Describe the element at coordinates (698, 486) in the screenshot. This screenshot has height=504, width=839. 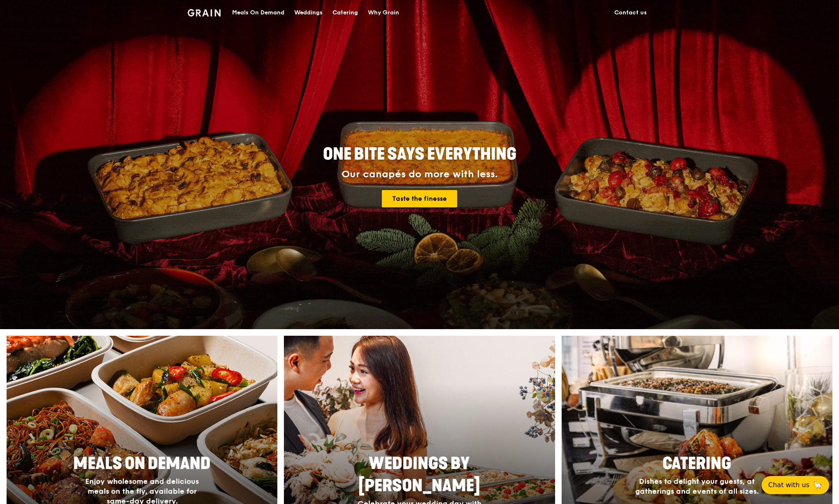
I see `span: Dishes to delight your guests, at gatherings and events of all sizes.` at that location.